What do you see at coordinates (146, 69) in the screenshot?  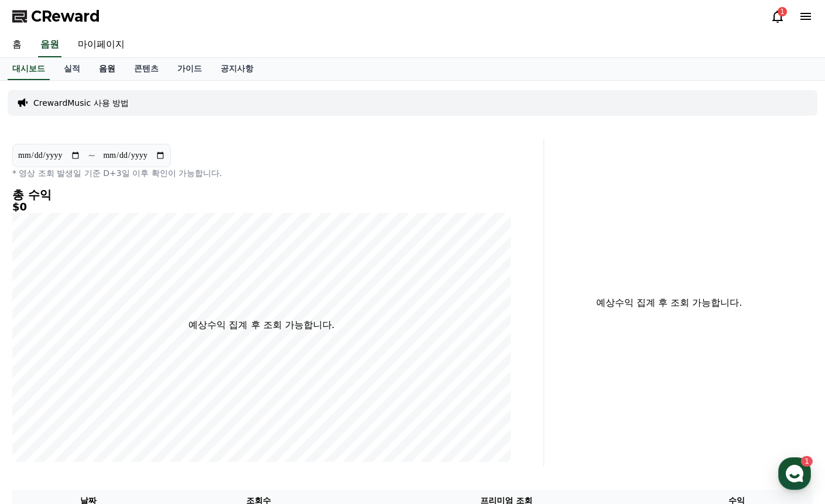 I see `a: 콘텐츠` at bounding box center [146, 69].